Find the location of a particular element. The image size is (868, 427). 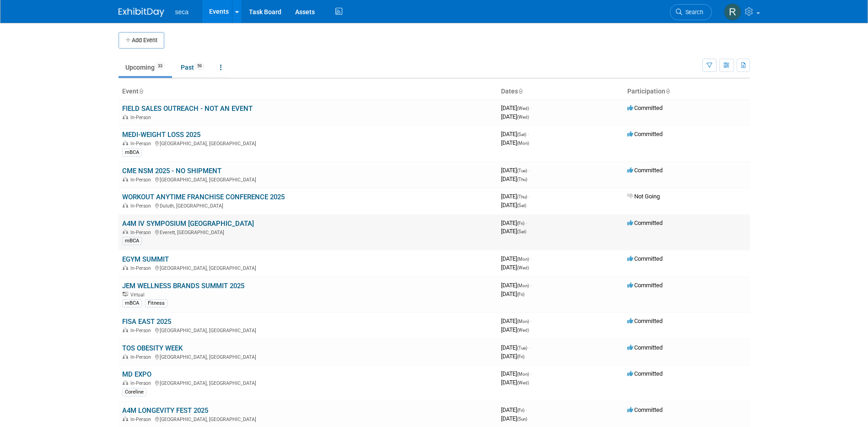

span: seca is located at coordinates (182, 12).